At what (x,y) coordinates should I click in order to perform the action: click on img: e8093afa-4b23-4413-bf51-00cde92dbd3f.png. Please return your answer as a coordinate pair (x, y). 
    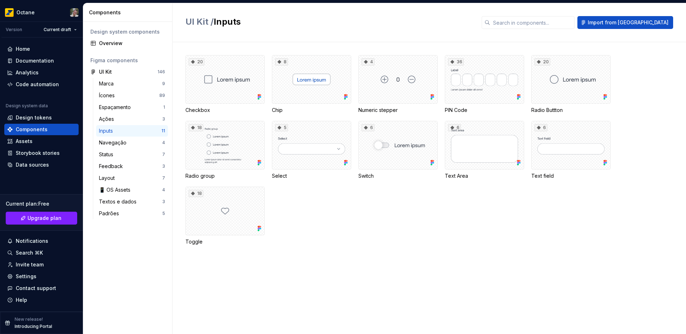
    Looking at the image, I should click on (9, 13).